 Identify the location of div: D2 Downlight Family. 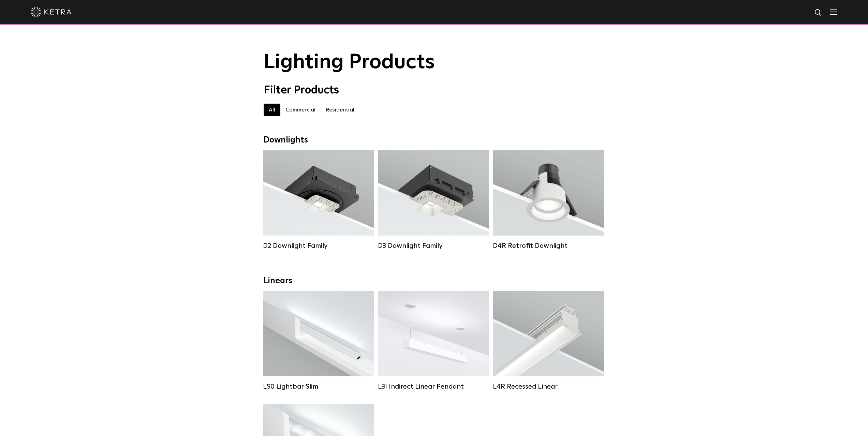
(318, 246).